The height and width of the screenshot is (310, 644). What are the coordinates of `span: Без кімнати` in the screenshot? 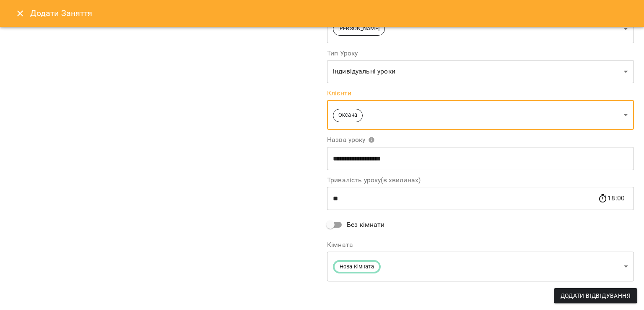 It's located at (365, 224).